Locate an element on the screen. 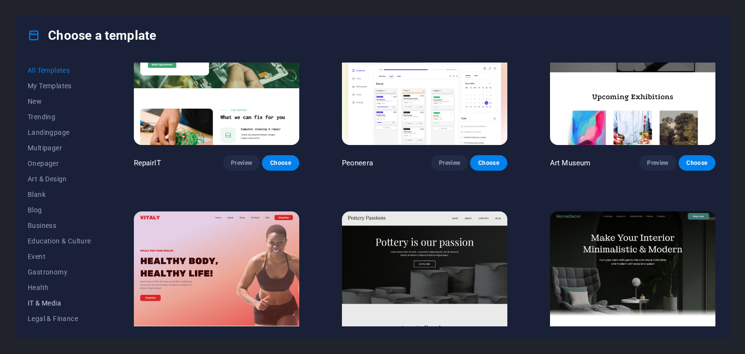 This screenshot has width=745, height=354. span: Art & Design is located at coordinates (59, 179).